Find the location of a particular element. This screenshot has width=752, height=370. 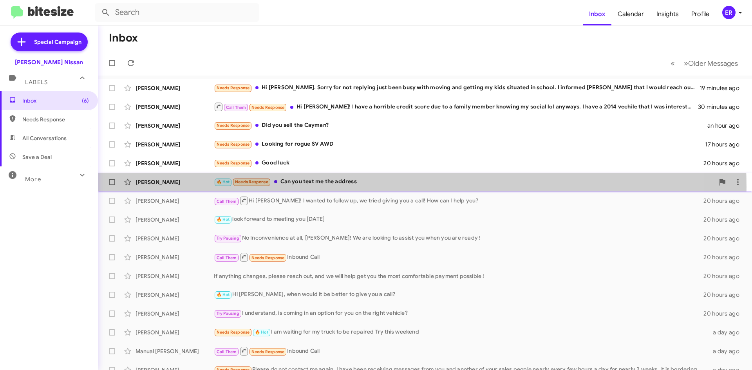

span: Special Campaign is located at coordinates (58, 42).